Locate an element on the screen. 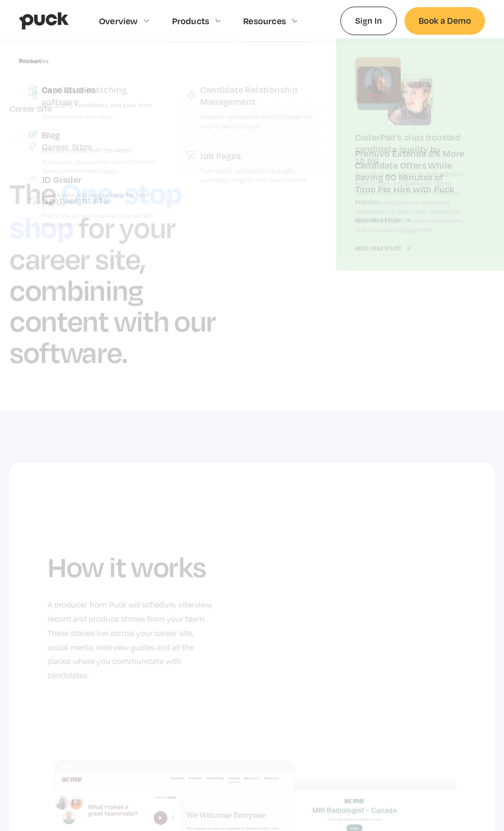 This screenshot has height=831, width=504. div: Blog is located at coordinates (100, 135).